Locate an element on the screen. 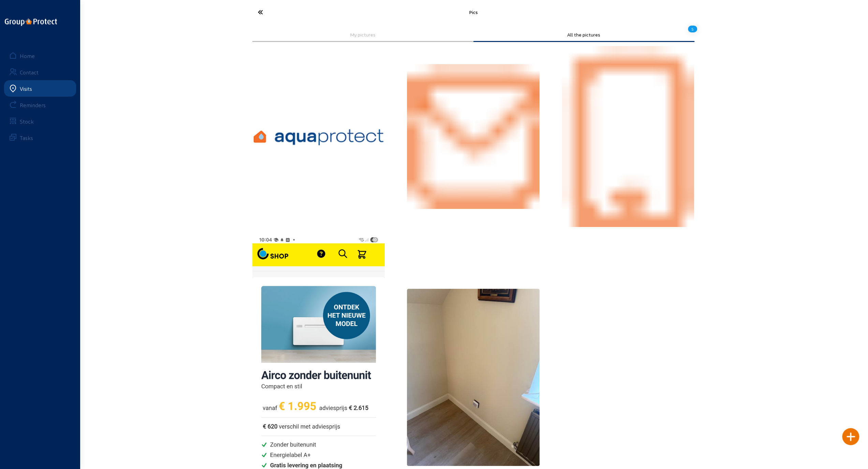 Image resolution: width=868 pixels, height=469 pixels. div: Visits is located at coordinates (26, 88).